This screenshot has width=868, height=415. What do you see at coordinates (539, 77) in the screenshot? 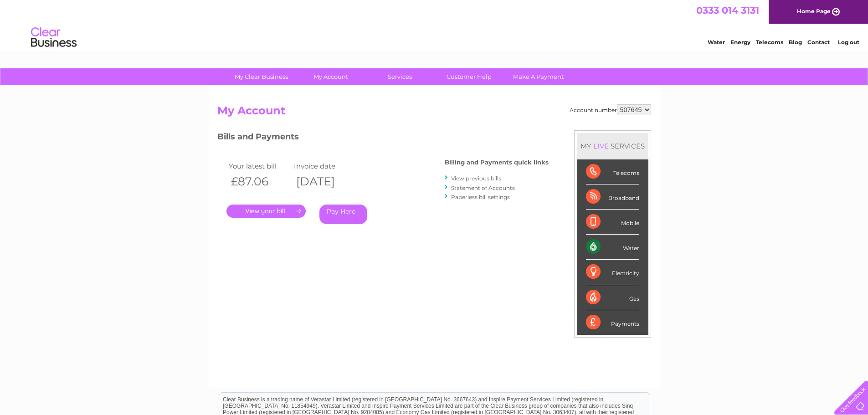
I see `a: Make A Payment` at bounding box center [539, 77].